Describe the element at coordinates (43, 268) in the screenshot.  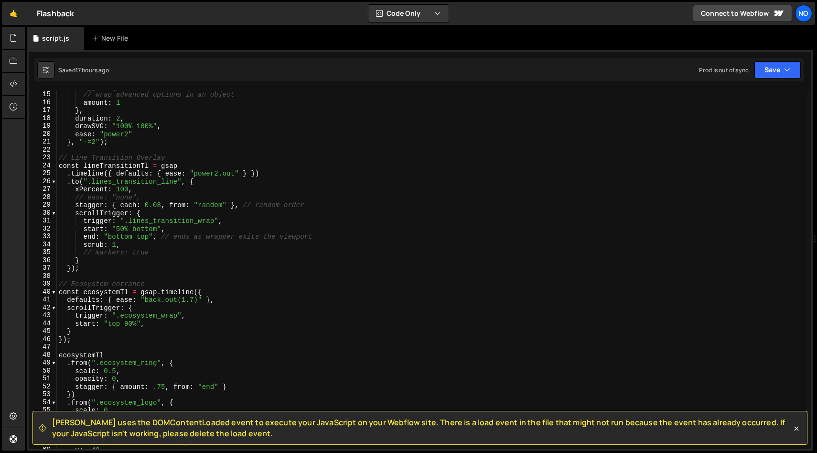
I see `div: 37` at that location.